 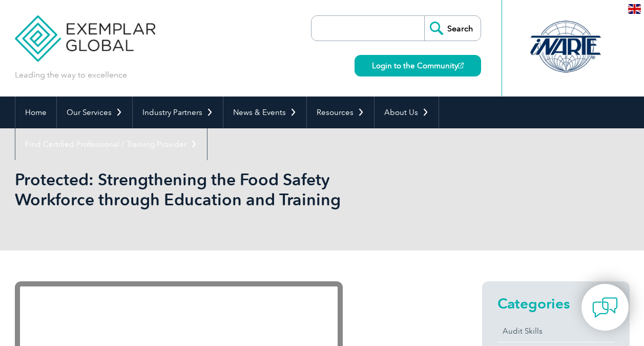 What do you see at coordinates (556, 303) in the screenshot?
I see `h2: Categories` at bounding box center [556, 303].